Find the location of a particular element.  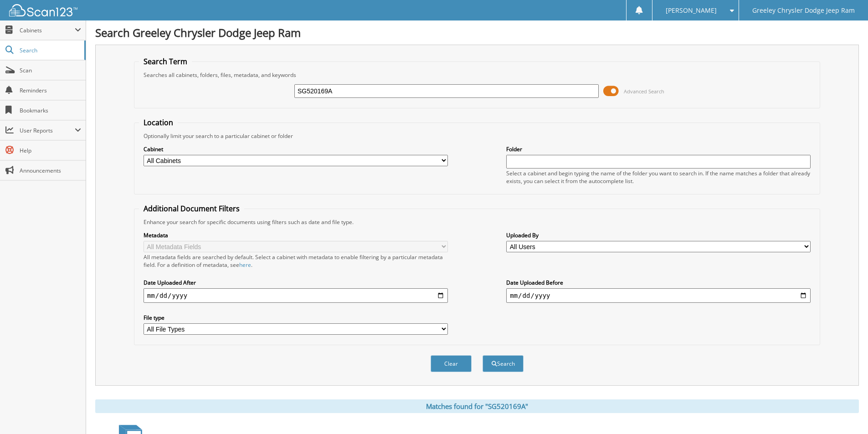

div: Matches found for "SG520169A" is located at coordinates (477, 406).